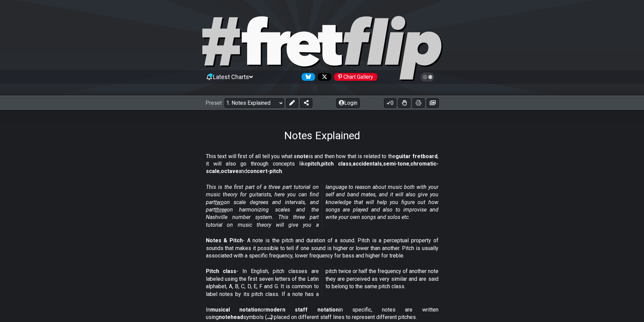  I want to click on strong: Pitch class, so click(221, 271).